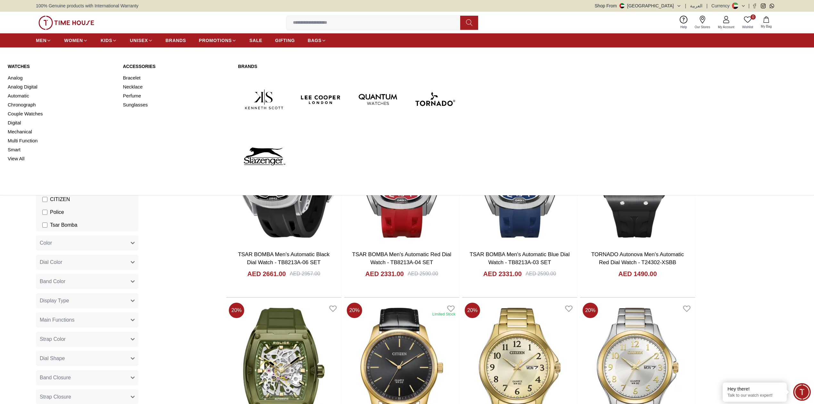  I want to click on span: KIDS, so click(106, 40).